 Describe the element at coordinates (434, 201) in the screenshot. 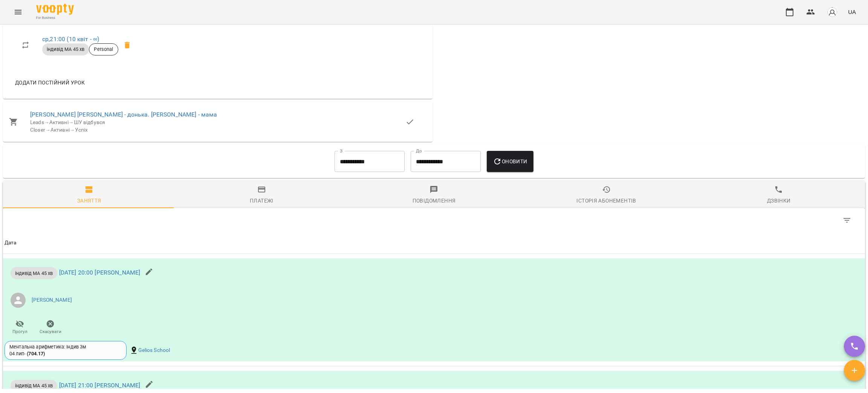

I see `div: Повідомлення` at that location.